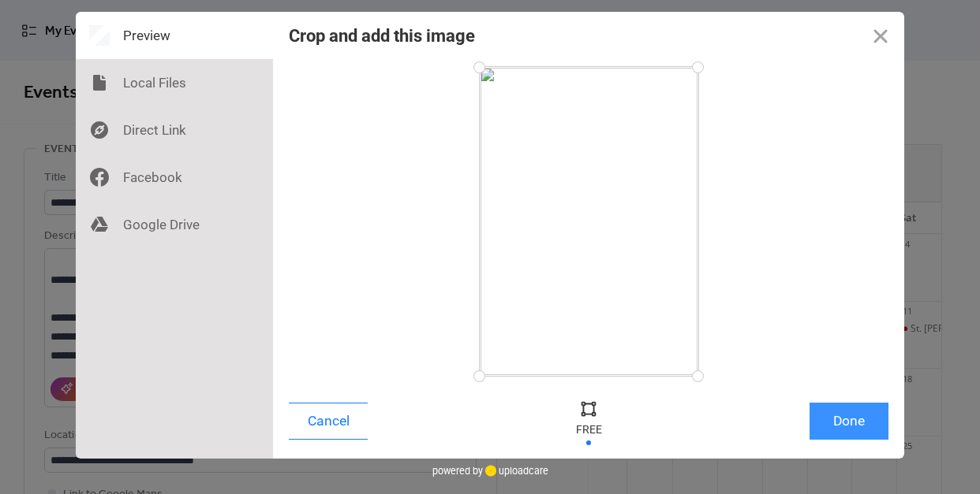 This screenshot has height=494, width=980. I want to click on div: Preview, so click(174, 35).